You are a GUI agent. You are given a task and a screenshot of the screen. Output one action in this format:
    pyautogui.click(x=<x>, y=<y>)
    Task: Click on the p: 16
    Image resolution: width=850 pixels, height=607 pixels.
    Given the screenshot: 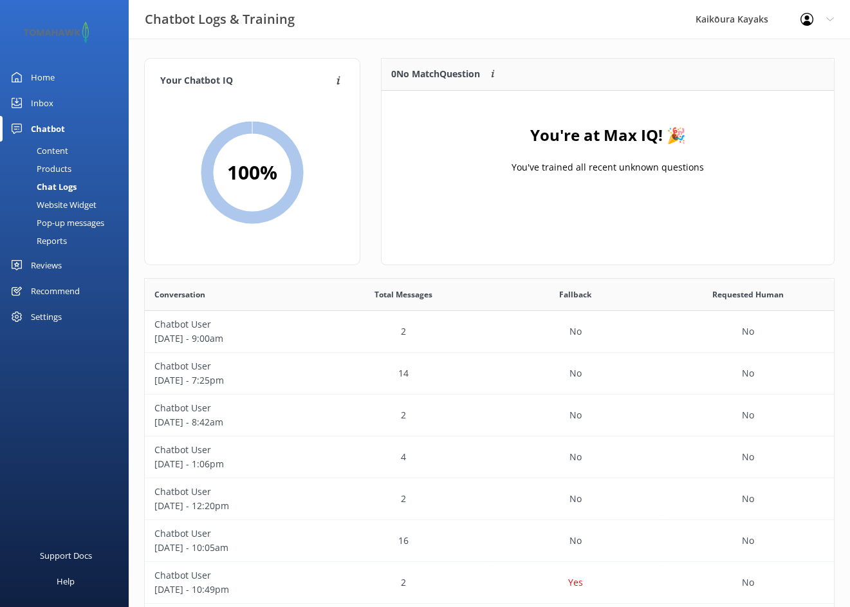 What is the action you would take?
    pyautogui.click(x=404, y=541)
    